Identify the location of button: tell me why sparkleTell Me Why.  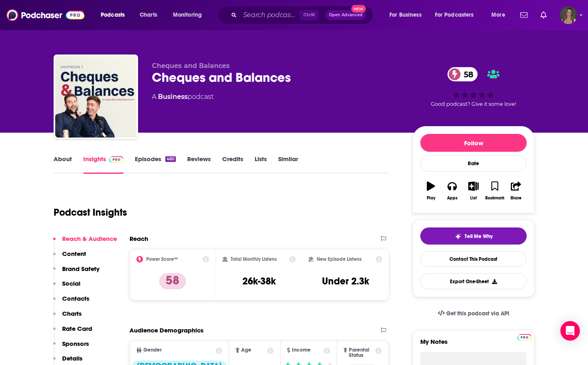
(474, 236).